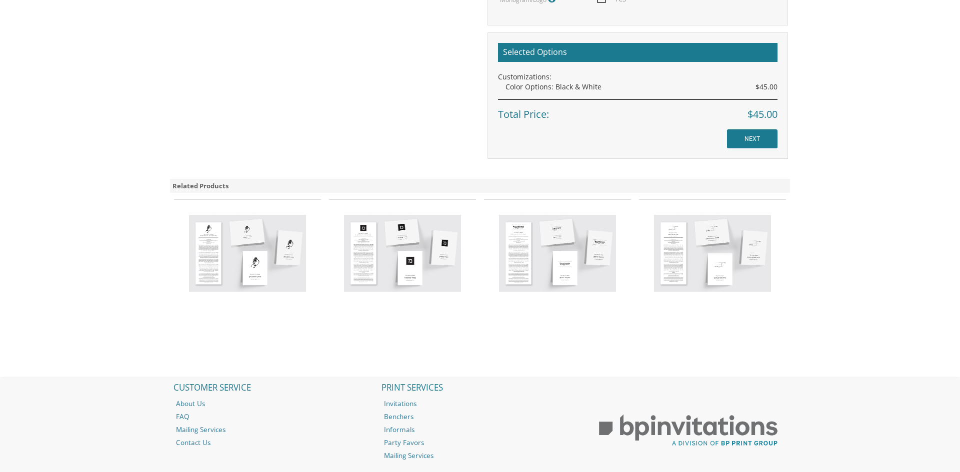  Describe the element at coordinates (272, 443) in the screenshot. I see `a: Contact Us` at that location.